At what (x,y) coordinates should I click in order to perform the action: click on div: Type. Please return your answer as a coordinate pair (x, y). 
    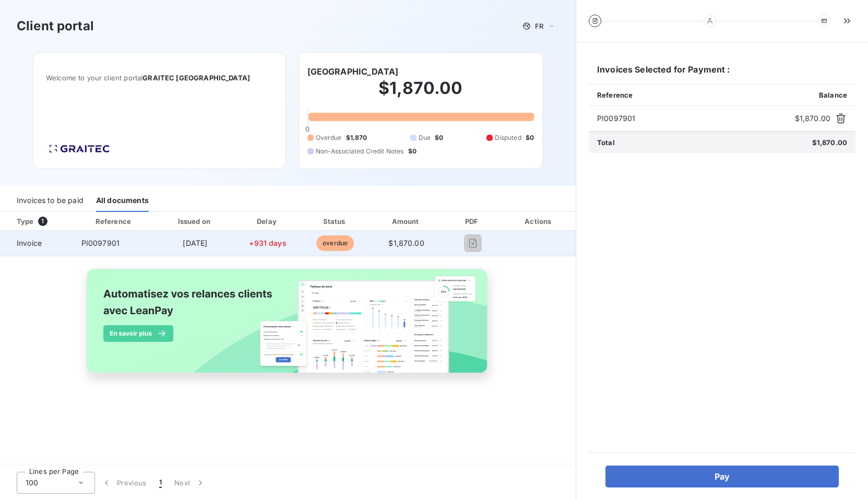
    Looking at the image, I should click on (40, 221).